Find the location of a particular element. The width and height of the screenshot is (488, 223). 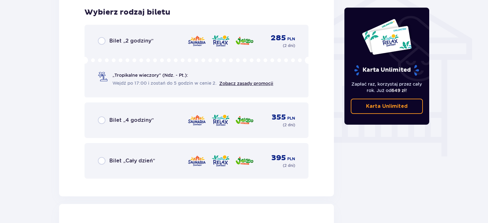

a: Karta Unlimited is located at coordinates (387, 106).